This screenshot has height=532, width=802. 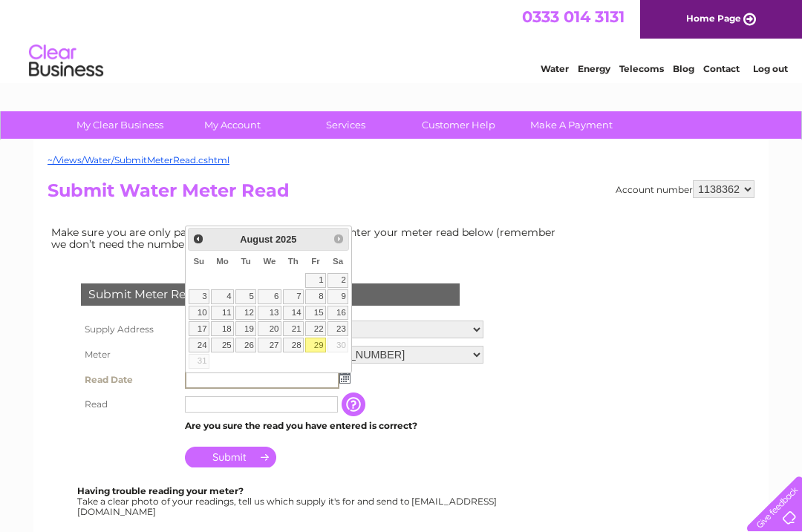 What do you see at coordinates (769, 68) in the screenshot?
I see `a: Log out` at bounding box center [769, 68].